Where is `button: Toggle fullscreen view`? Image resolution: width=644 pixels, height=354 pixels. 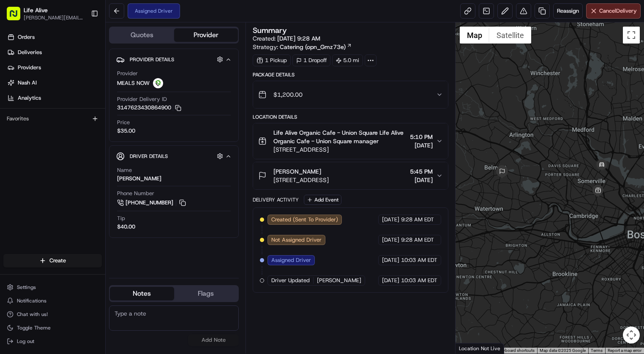
button: Toggle fullscreen view is located at coordinates (631, 35).